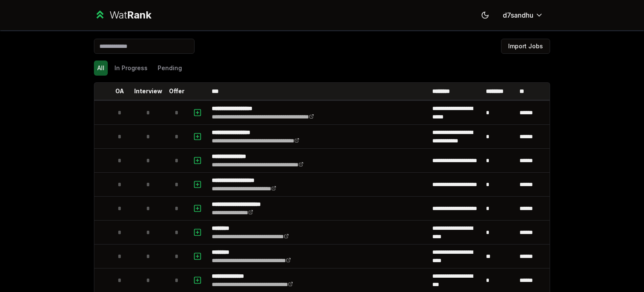 The height and width of the screenshot is (292, 644). I want to click on button: All, so click(101, 68).